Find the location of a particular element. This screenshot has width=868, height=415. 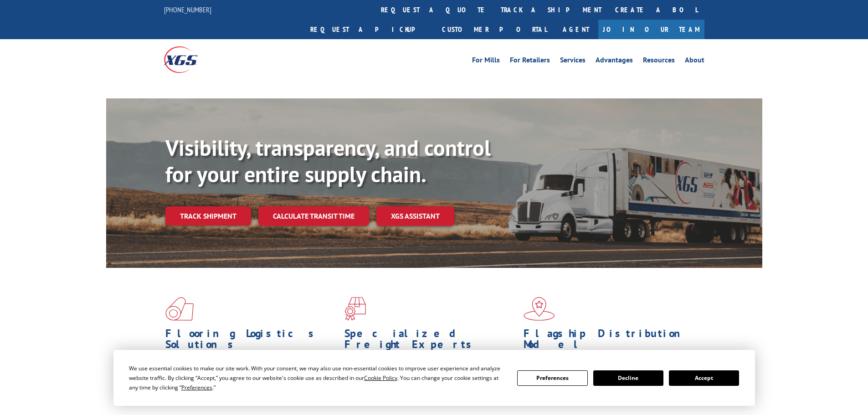

img: xgs-icon-total-supply-chain-intelligence-red is located at coordinates (180, 309).